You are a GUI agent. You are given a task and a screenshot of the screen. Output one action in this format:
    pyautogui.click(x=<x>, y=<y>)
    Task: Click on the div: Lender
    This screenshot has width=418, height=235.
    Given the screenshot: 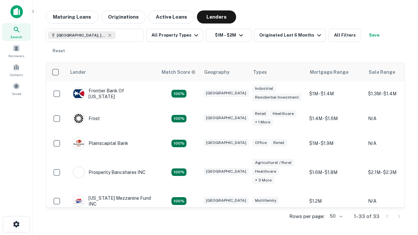 What is the action you would take?
    pyautogui.click(x=78, y=72)
    